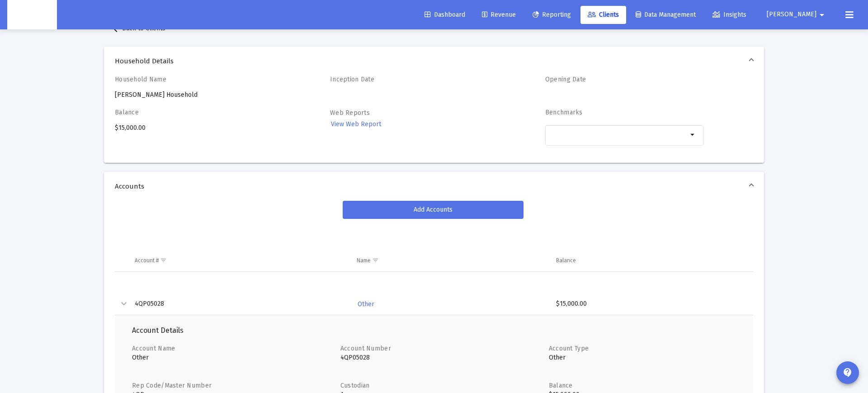  Describe the element at coordinates (450, 261) in the screenshot. I see `td: Column Name` at that location.